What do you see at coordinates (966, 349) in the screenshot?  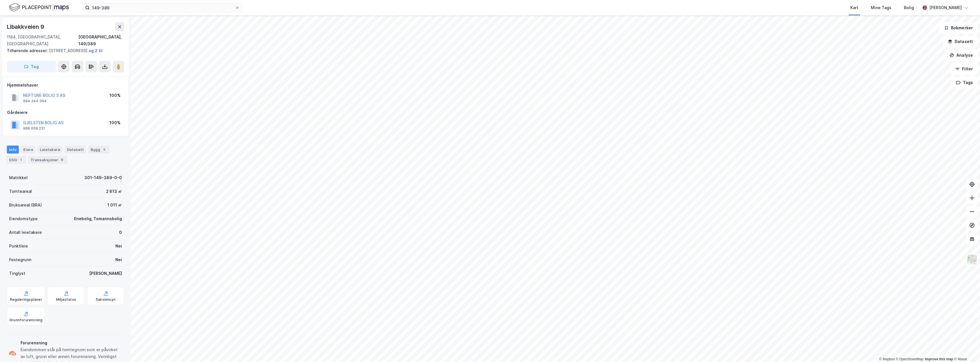 I see `div: Chat Widget` at bounding box center [966, 349].